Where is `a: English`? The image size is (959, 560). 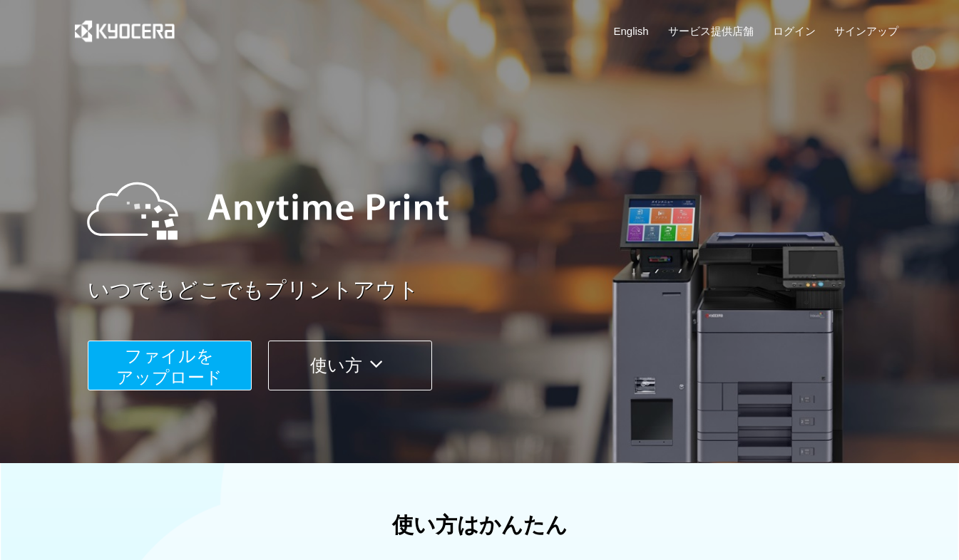 a: English is located at coordinates (631, 31).